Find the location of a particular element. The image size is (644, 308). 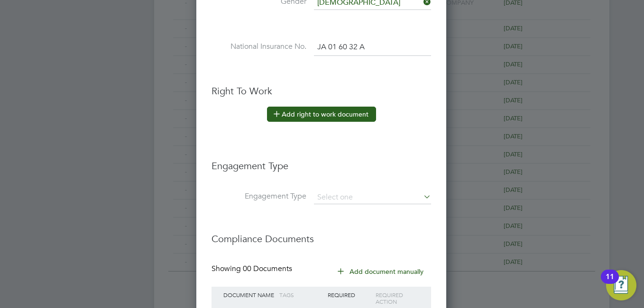

span: 00 Documents is located at coordinates (268, 269).